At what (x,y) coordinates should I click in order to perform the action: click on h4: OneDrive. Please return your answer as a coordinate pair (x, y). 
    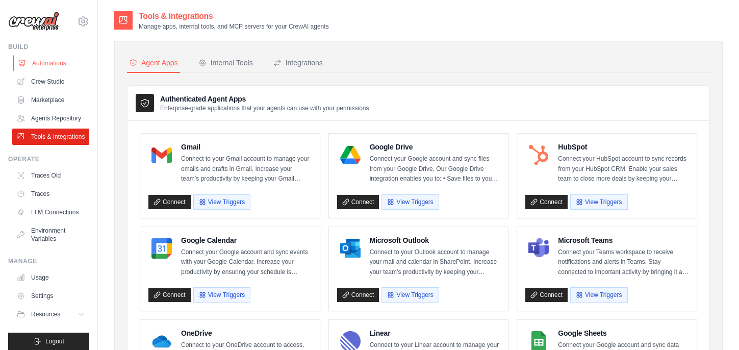
    Looking at the image, I should click on (246, 333).